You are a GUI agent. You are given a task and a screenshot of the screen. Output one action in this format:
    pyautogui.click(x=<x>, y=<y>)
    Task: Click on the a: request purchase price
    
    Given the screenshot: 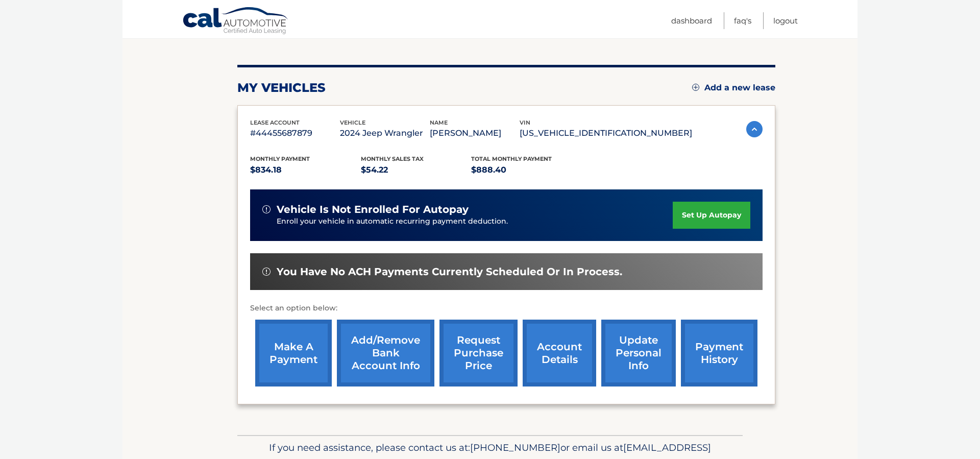 What is the action you would take?
    pyautogui.click(x=478, y=353)
    